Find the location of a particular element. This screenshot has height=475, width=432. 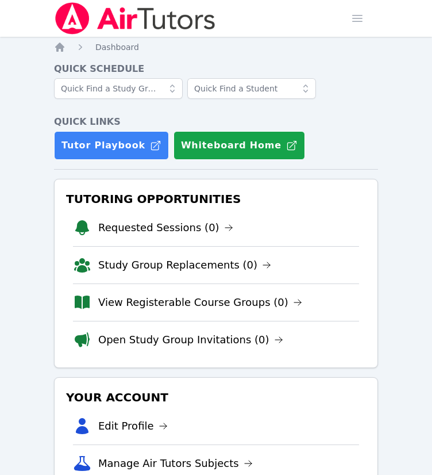

a: Dashboard is located at coordinates (117, 47).